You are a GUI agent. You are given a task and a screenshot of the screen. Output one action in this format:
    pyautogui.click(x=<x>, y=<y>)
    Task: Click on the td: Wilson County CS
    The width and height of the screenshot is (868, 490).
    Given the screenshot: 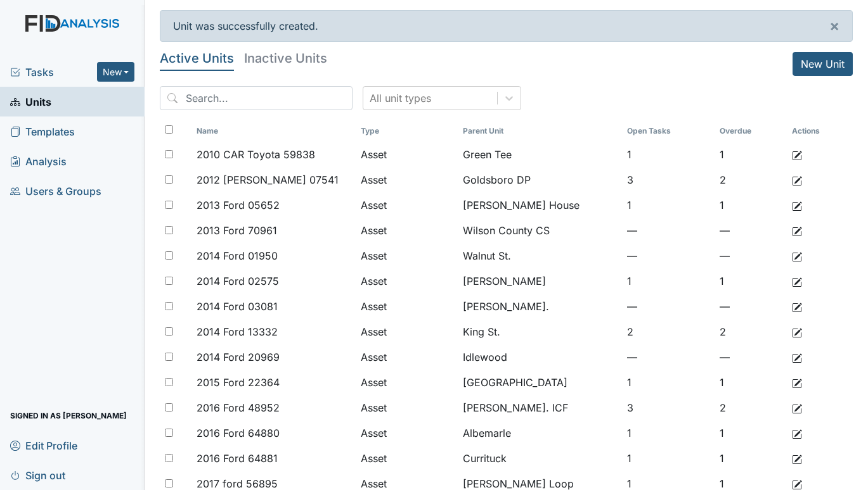 What is the action you would take?
    pyautogui.click(x=539, y=230)
    